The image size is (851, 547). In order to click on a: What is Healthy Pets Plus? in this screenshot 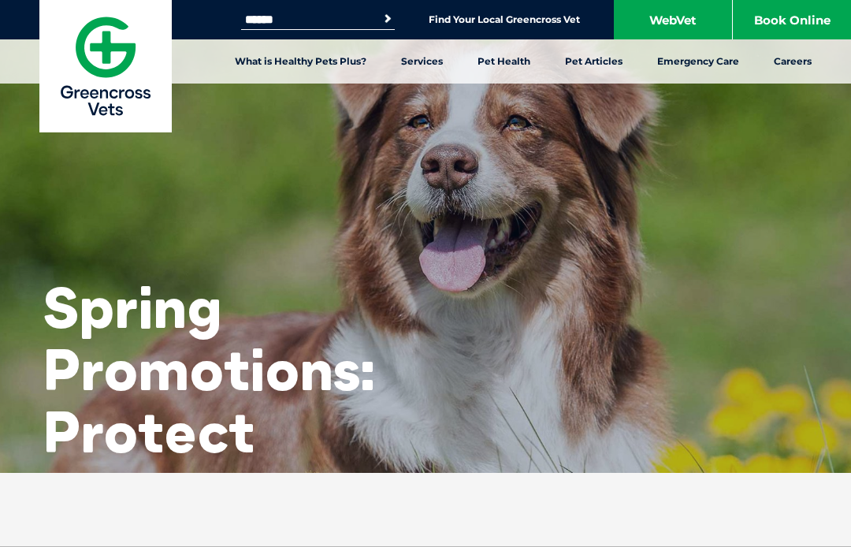, I will do `click(300, 61)`.